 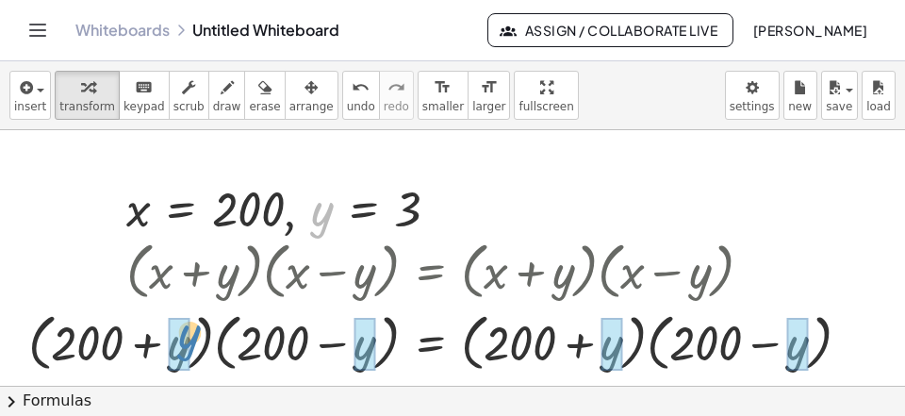 I want to click on button: transform, so click(x=87, y=95).